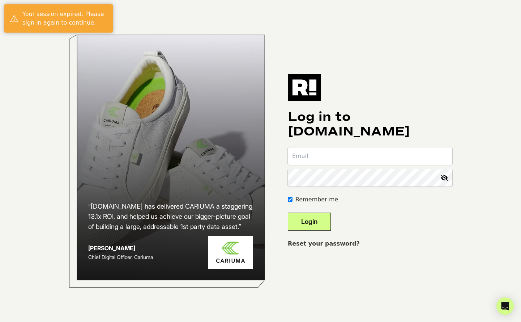 This screenshot has height=322, width=521. I want to click on span: Chief Digital Officer, Cariuma, so click(120, 256).